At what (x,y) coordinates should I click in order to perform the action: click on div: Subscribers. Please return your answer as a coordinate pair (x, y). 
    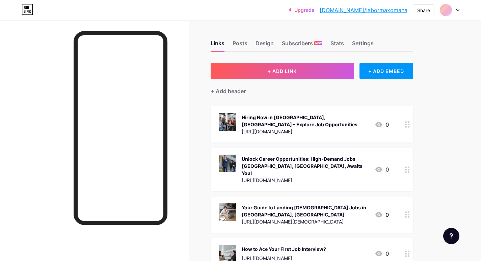
    Looking at the image, I should click on (302, 45).